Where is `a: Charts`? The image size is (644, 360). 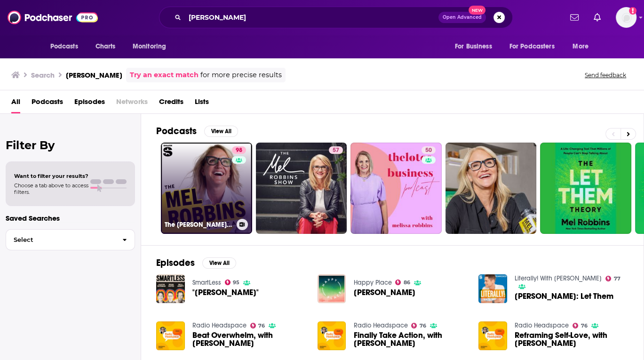
a: Charts is located at coordinates (105, 46).